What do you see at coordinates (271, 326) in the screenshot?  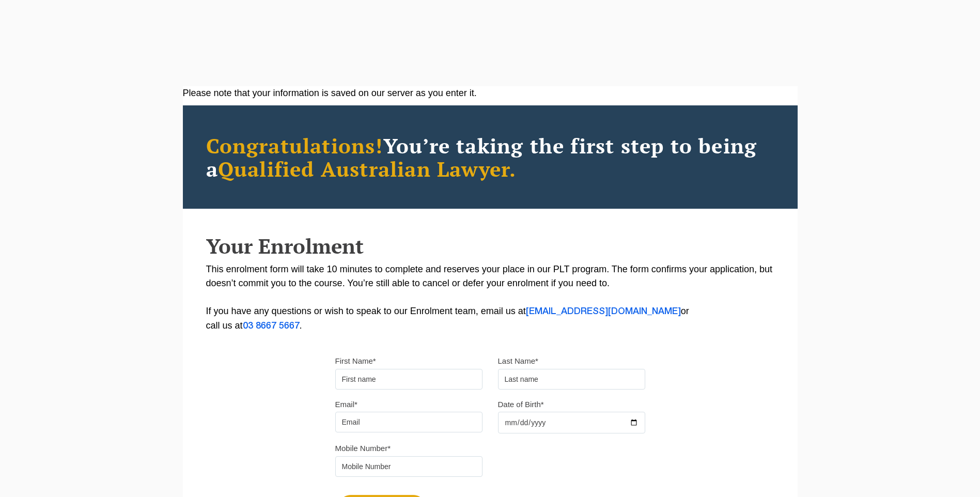 I see `a: 03 8667 5667` at bounding box center [271, 326].